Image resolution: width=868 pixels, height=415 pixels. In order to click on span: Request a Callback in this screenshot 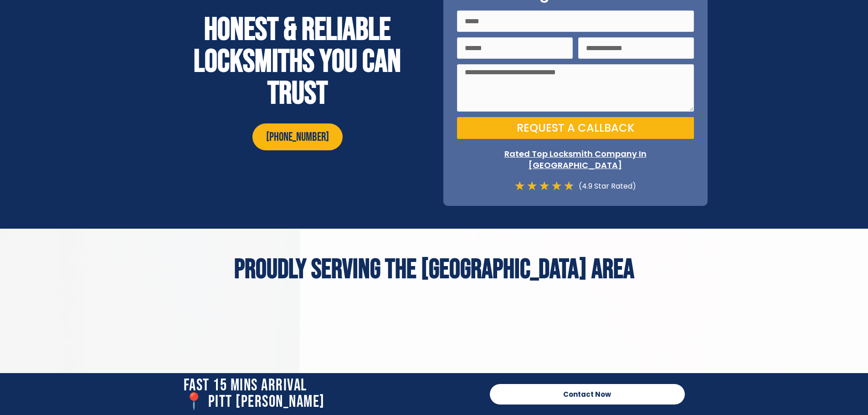, I will do `click(576, 128)`.